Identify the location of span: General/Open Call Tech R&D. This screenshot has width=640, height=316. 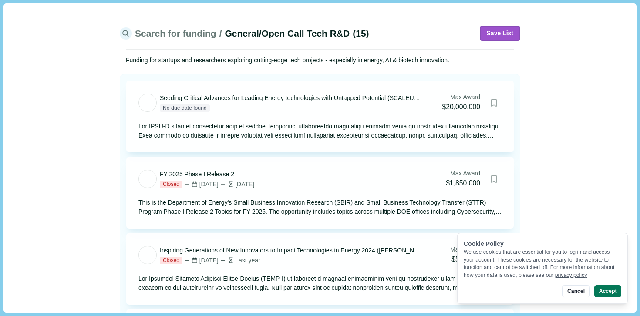
(288, 33).